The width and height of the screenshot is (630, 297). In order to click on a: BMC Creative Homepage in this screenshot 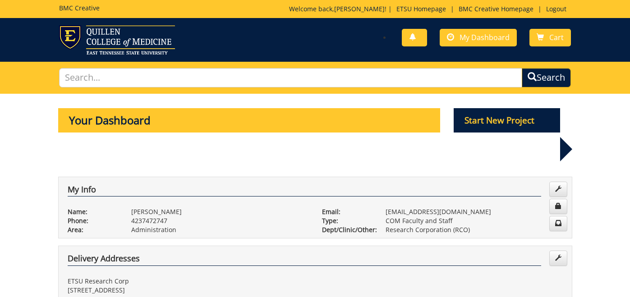, I will do `click(496, 9)`.